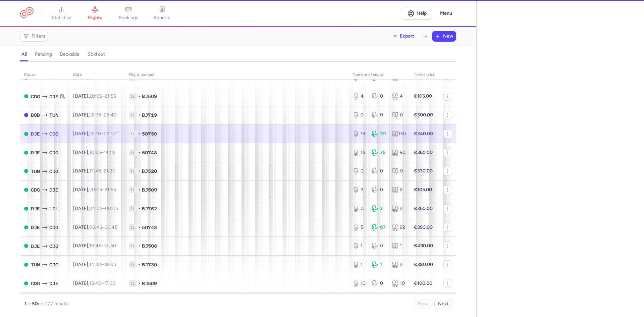 Image resolution: width=644 pixels, height=317 pixels. Describe the element at coordinates (95, 96) in the screenshot. I see `time: 20:05` at that location.